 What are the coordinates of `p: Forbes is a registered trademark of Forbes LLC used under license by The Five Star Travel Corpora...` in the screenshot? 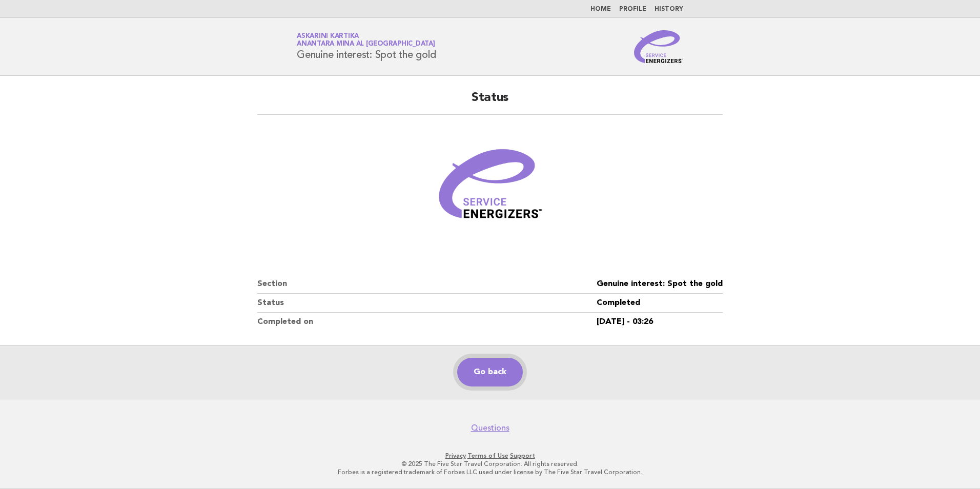 It's located at (490, 472).